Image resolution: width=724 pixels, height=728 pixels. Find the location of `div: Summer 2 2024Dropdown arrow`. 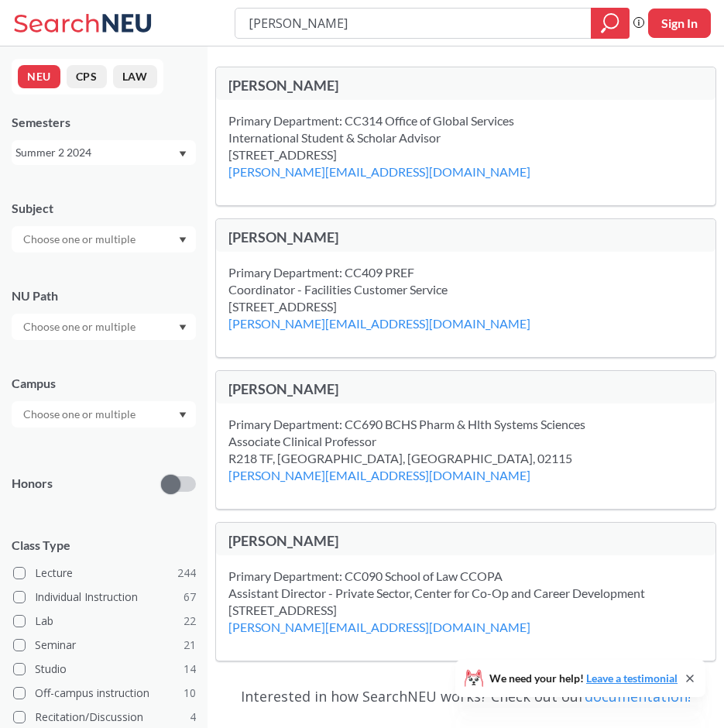

div: Summer 2 2024Dropdown arrow is located at coordinates (104, 152).